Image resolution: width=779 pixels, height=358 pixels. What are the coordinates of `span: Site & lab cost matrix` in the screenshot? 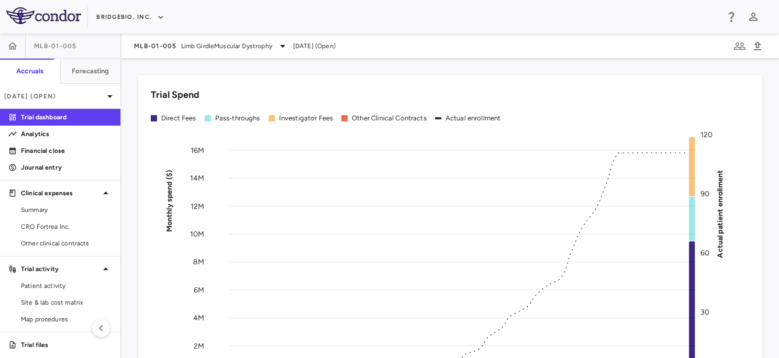 It's located at (66, 302).